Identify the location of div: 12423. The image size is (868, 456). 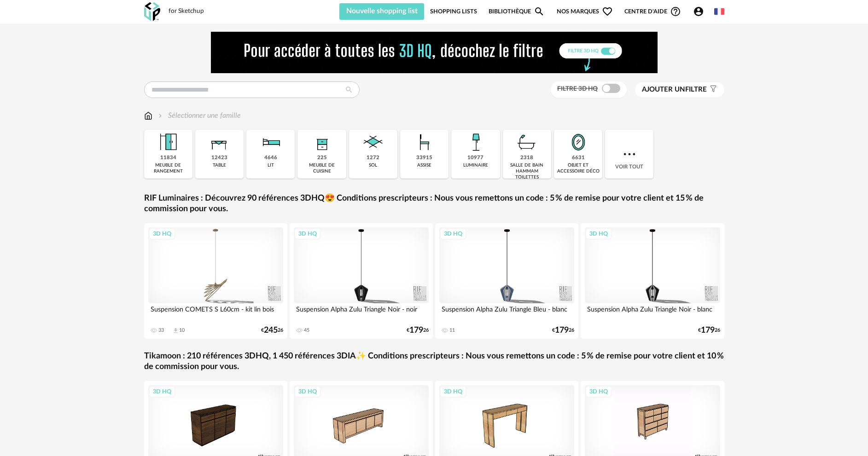
(219, 158).